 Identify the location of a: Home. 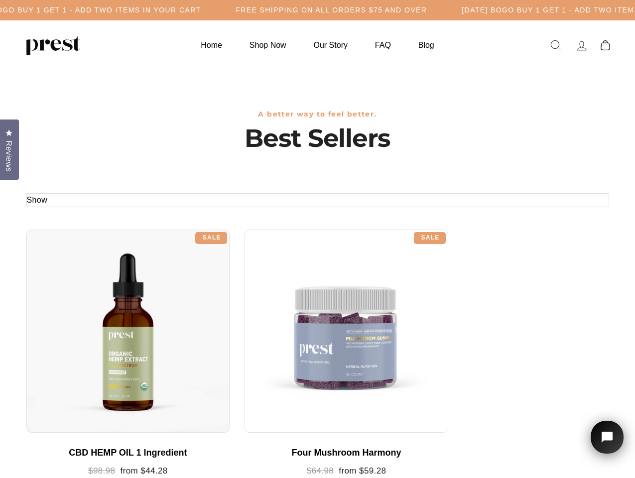
(211, 45).